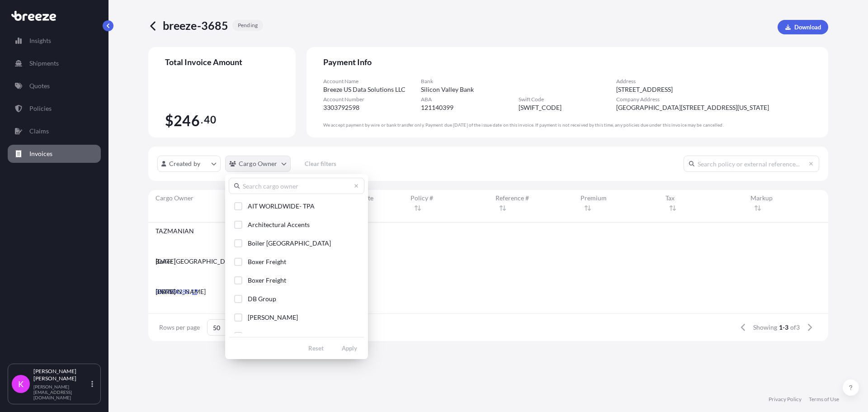 Image resolution: width=868 pixels, height=412 pixels. I want to click on span: AIT WORLDWIDE- TPA, so click(281, 206).